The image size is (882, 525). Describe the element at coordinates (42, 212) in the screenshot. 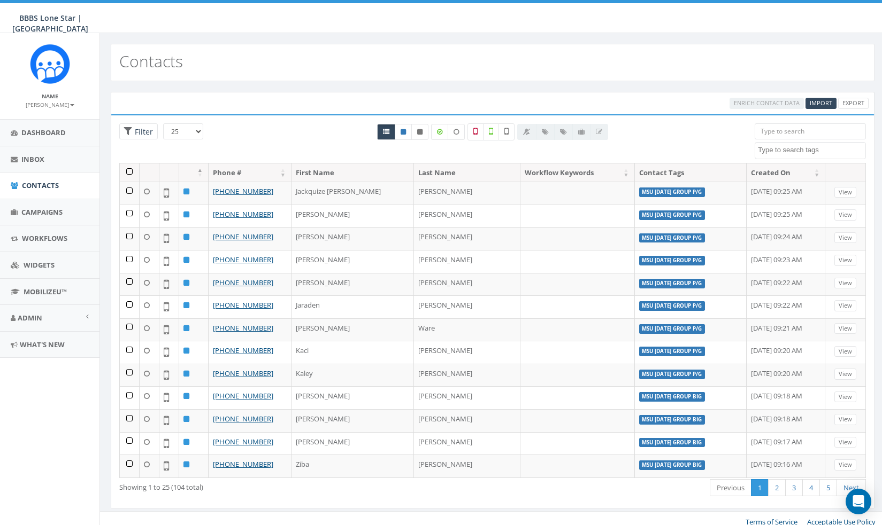

I see `span: Campaigns` at that location.